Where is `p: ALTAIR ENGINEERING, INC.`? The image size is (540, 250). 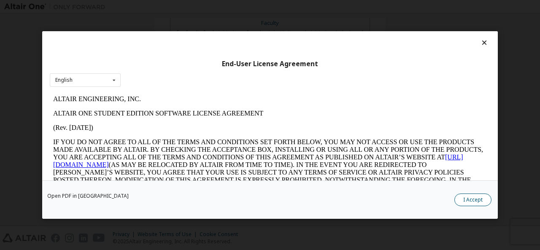
p: ALTAIR ENGINEERING, INC. is located at coordinates (220, 7).